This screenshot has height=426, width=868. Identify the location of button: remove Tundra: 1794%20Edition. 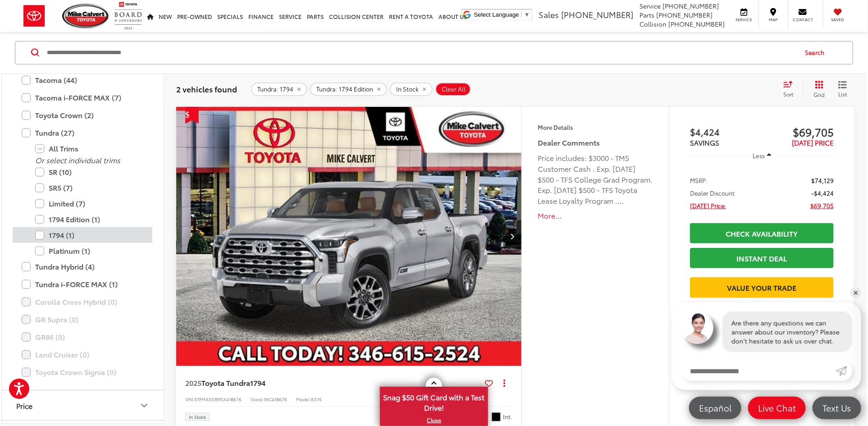
(348, 89).